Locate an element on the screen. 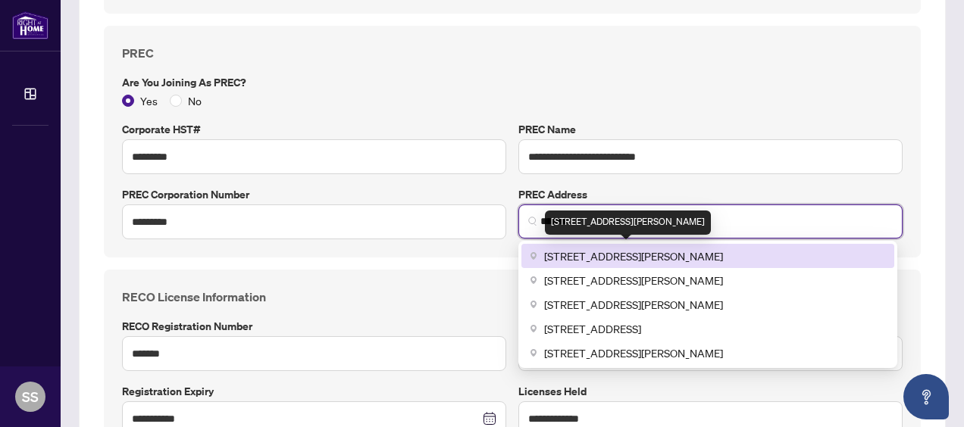 This screenshot has width=964, height=427. span: SS is located at coordinates (30, 397).